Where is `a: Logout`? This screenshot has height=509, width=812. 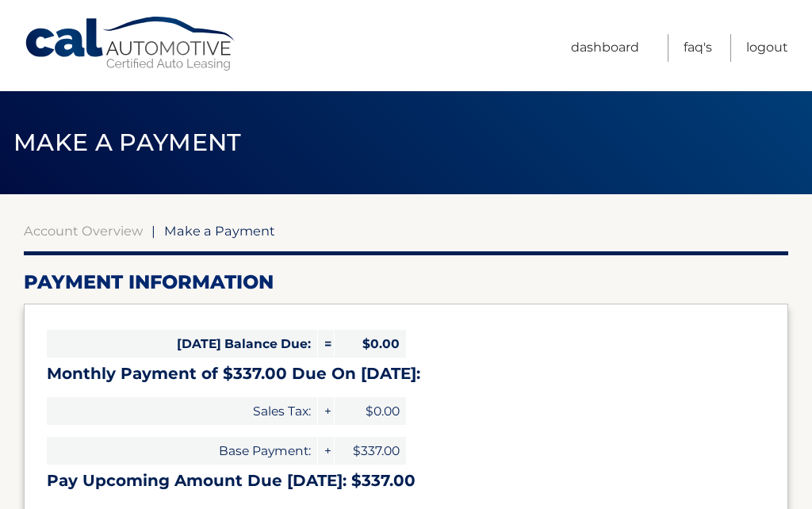
a: Logout is located at coordinates (766, 47).